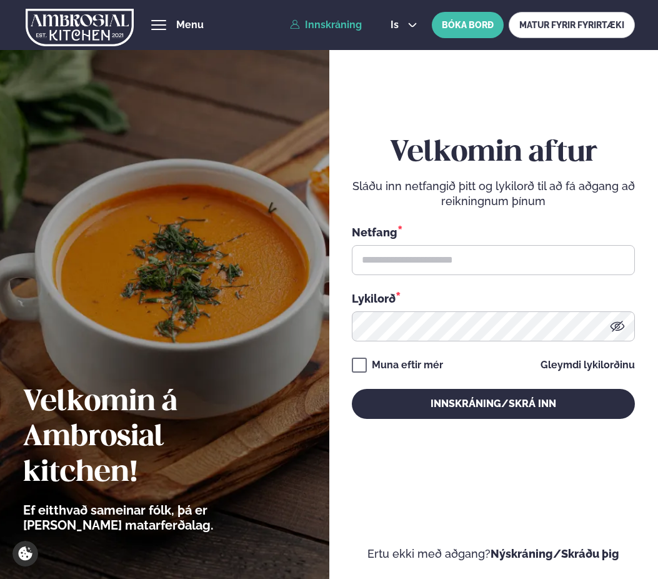 Image resolution: width=658 pixels, height=579 pixels. Describe the element at coordinates (493, 554) in the screenshot. I see `p: Ertu ekki með aðgang?` at that location.